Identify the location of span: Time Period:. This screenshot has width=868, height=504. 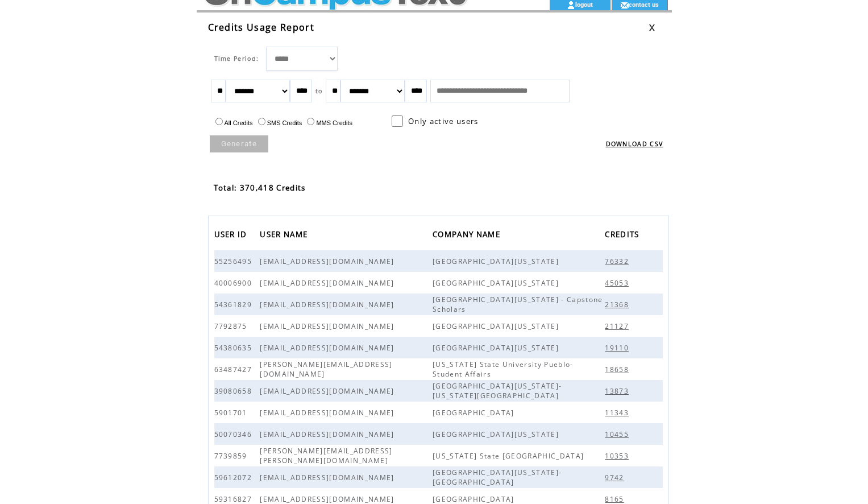
(237, 59).